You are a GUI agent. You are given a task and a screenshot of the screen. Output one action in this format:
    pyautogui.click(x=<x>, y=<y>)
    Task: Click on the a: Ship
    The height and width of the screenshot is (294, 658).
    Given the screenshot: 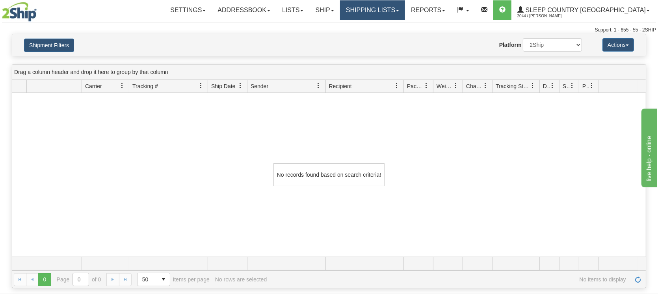 What is the action you would take?
    pyautogui.click(x=324, y=10)
    